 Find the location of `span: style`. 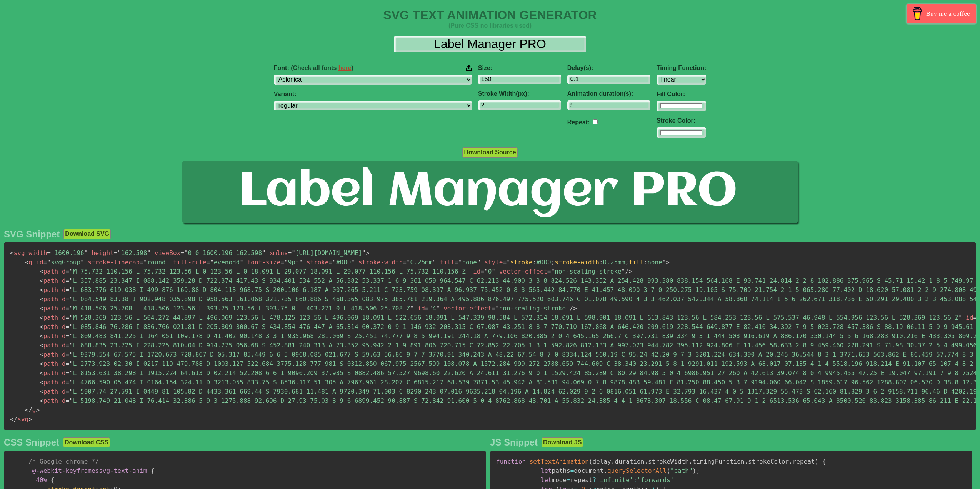

span: style is located at coordinates (494, 262).